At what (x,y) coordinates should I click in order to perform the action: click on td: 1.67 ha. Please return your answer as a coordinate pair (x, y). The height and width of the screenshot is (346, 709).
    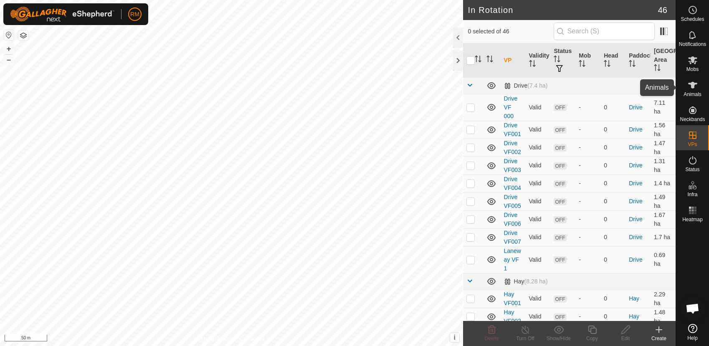
    Looking at the image, I should click on (663, 219).